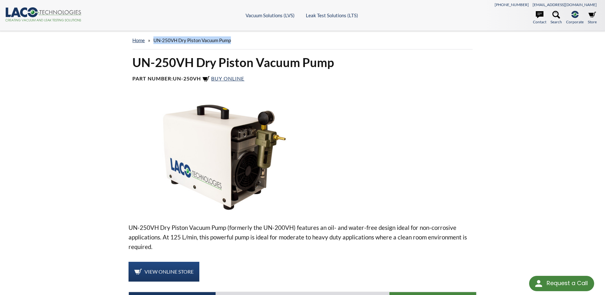 This screenshot has width=605, height=295. What do you see at coordinates (332, 15) in the screenshot?
I see `a: Leak Test Solutions (LTS)` at bounding box center [332, 15].